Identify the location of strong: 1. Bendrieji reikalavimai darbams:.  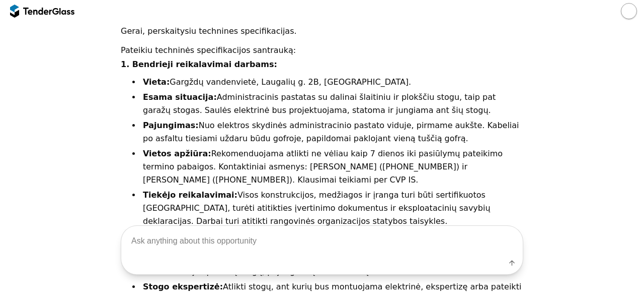
(199, 64).